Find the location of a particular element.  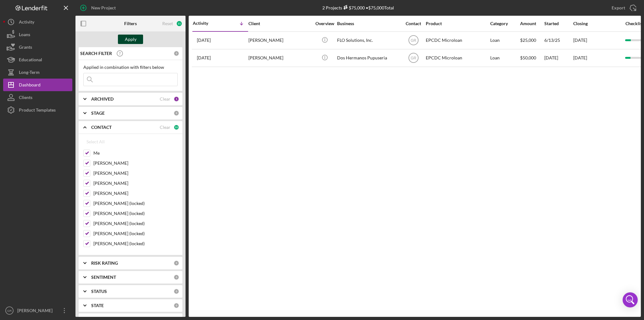

div: Client is located at coordinates (280, 23).